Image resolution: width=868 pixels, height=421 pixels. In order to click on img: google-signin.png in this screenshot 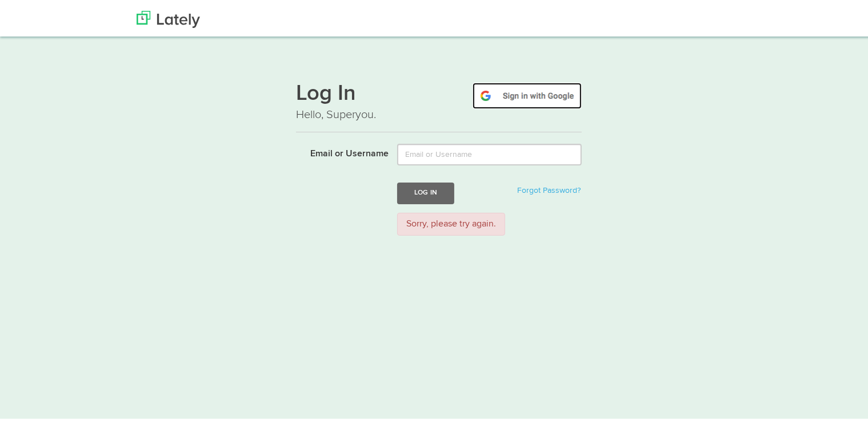, I will do `click(527, 93)`.